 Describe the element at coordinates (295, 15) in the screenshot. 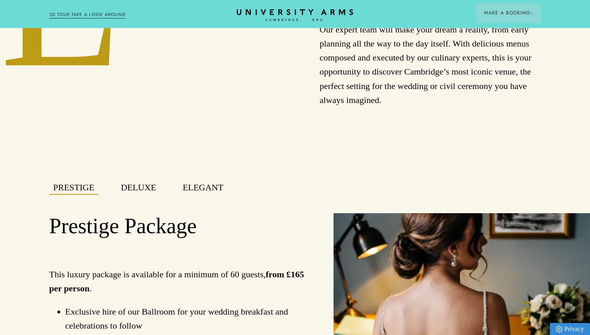

I see `a: Home` at that location.